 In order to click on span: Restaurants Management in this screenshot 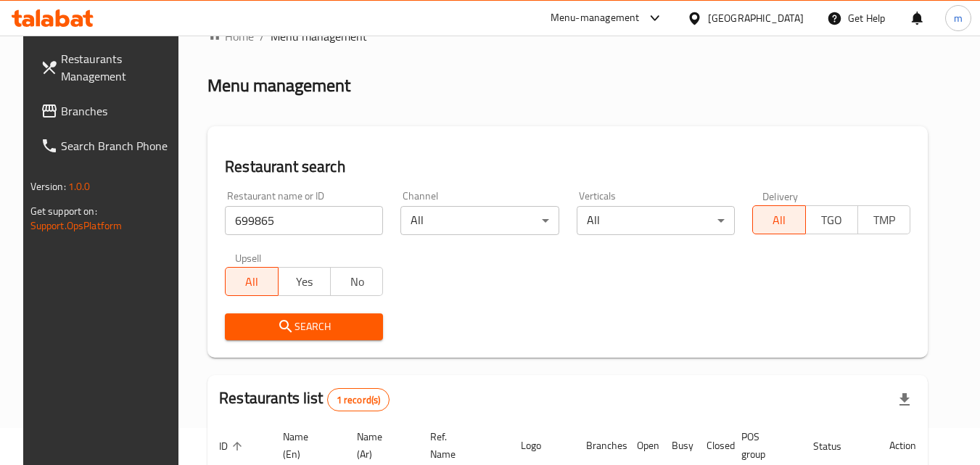, I will do `click(118, 68)`.